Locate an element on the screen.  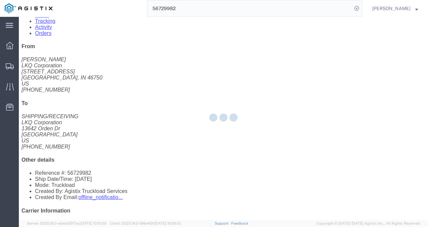
span: Client: 2025.18.0-198a450 is located at coordinates (145, 223).